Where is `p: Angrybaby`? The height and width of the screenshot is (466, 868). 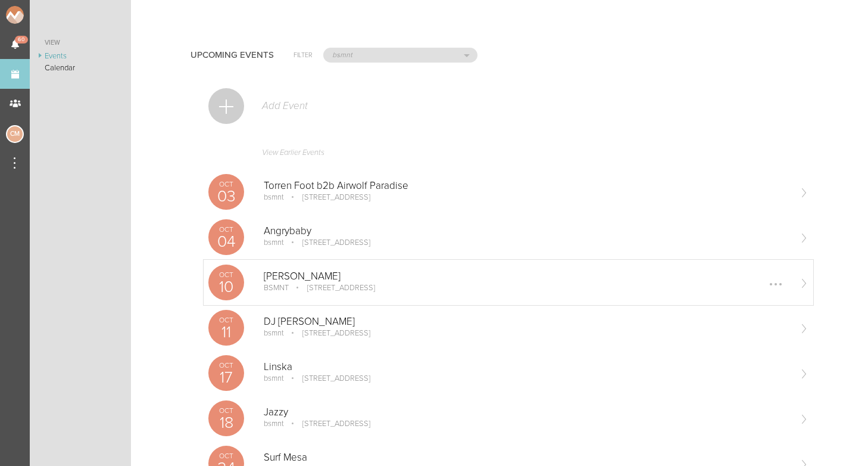 p: Angrybaby is located at coordinates (526, 231).